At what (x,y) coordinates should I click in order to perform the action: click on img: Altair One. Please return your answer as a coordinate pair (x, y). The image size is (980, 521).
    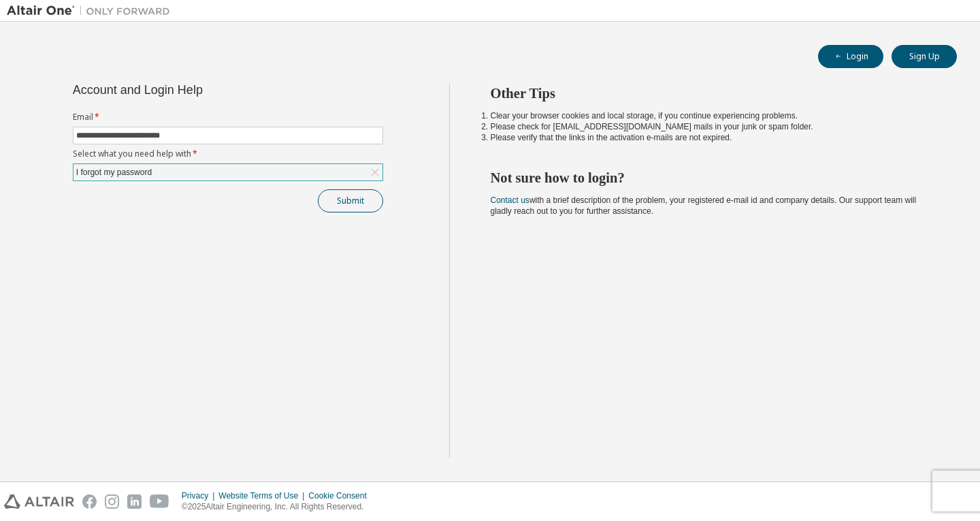
    Looking at the image, I should click on (92, 11).